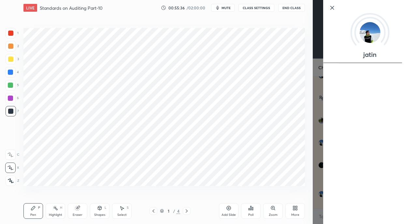 The width and height of the screenshot is (417, 224). What do you see at coordinates (128, 208) in the screenshot?
I see `div: S` at bounding box center [128, 208].